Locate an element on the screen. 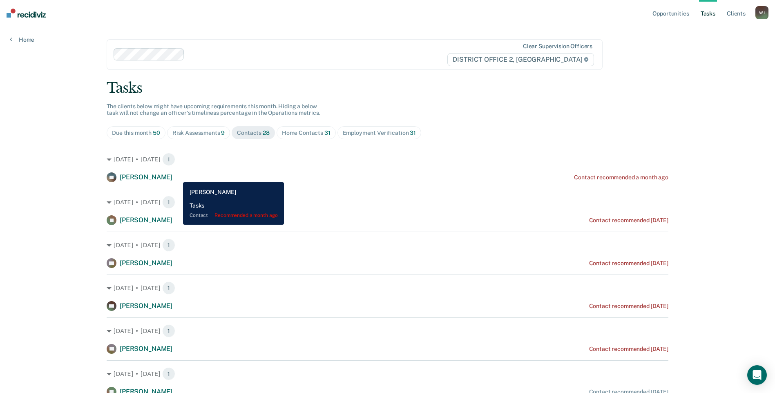 The height and width of the screenshot is (393, 775). span: The clients below might have upcoming requirements this month. Hiding a below task will not chang... is located at coordinates (213, 109).